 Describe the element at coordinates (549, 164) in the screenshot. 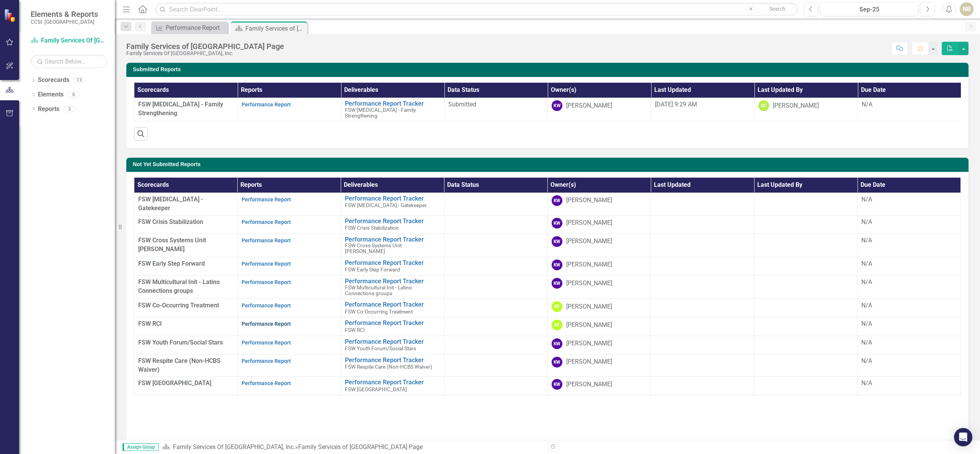

I see `h3: Not Yet Submitted Reports` at that location.